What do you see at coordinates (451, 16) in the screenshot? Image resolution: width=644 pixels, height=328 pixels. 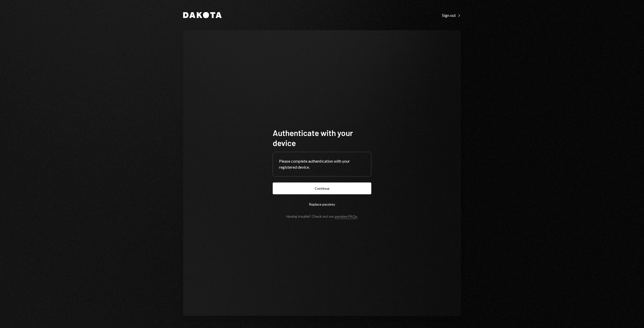 I see `div: Sign out` at bounding box center [451, 16].